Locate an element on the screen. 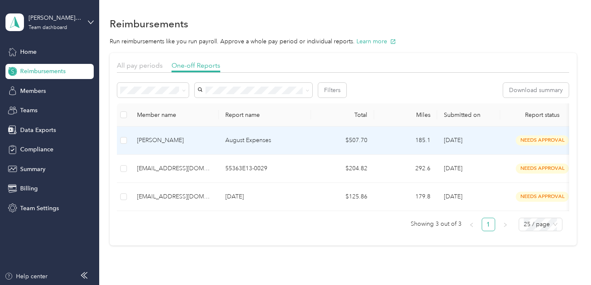  div: Miles is located at coordinates (405, 115).